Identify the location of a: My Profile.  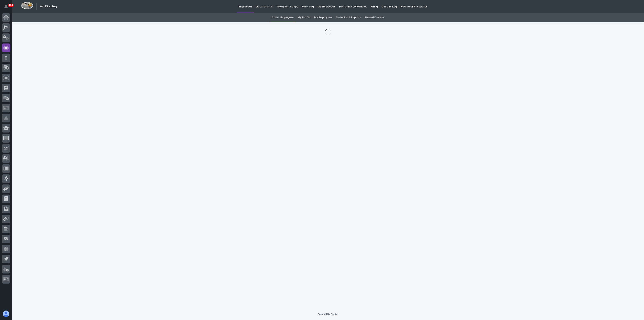
(304, 18).